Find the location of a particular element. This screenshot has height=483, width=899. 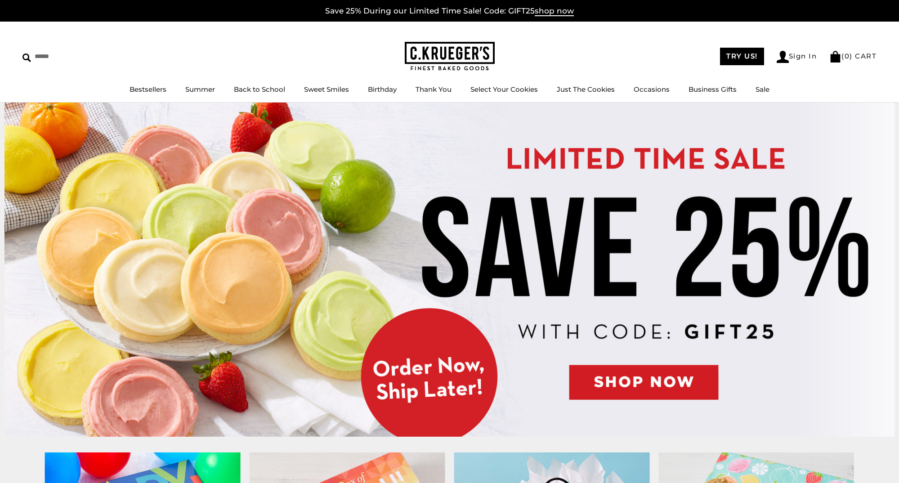

a: Summer is located at coordinates (200, 89).